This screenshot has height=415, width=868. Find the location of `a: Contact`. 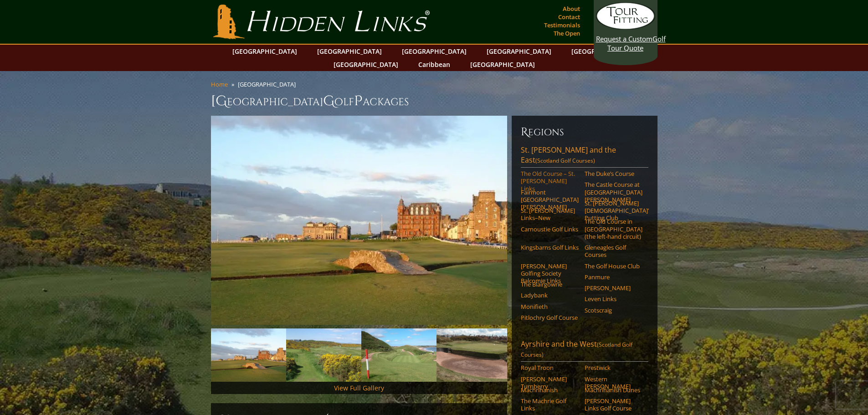

a: Contact is located at coordinates (569, 17).